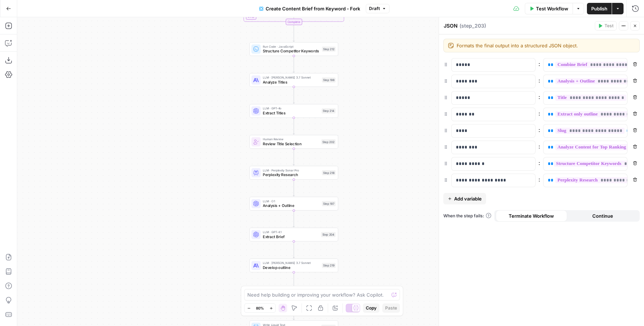 The width and height of the screenshot is (644, 326). What do you see at coordinates (291, 237) in the screenshot?
I see `span: Extract Brief` at bounding box center [291, 237].